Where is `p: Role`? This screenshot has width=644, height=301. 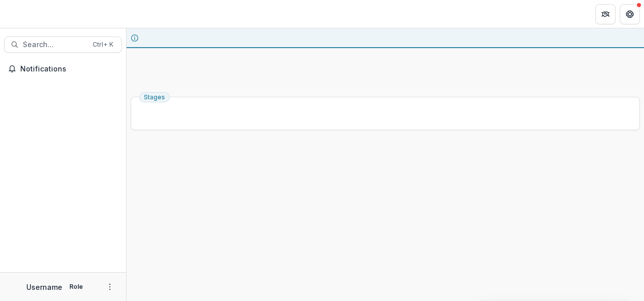 p: Role is located at coordinates (76, 287).